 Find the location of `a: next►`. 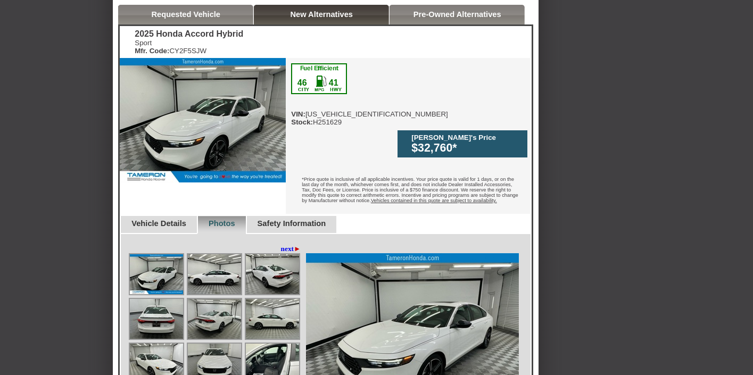

a: next► is located at coordinates (291, 249).